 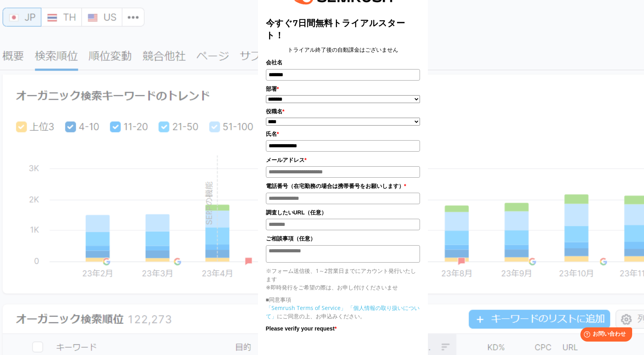 I want to click on label: 氏名, so click(x=343, y=134).